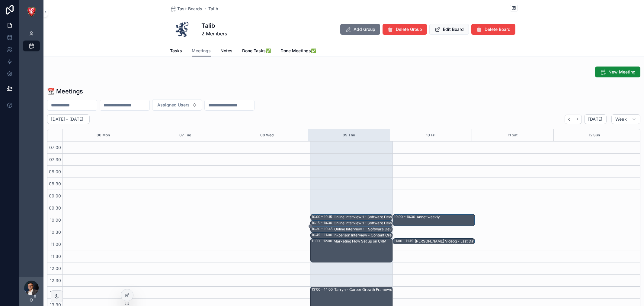  Describe the element at coordinates (177, 105) in the screenshot. I see `button: Select Button` at that location.